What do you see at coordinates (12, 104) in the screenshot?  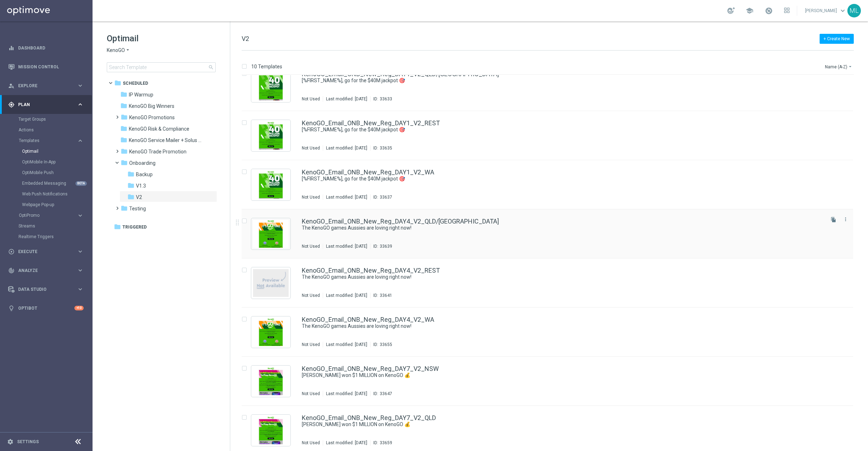 I see `i: gps_fixed` at bounding box center [12, 104].